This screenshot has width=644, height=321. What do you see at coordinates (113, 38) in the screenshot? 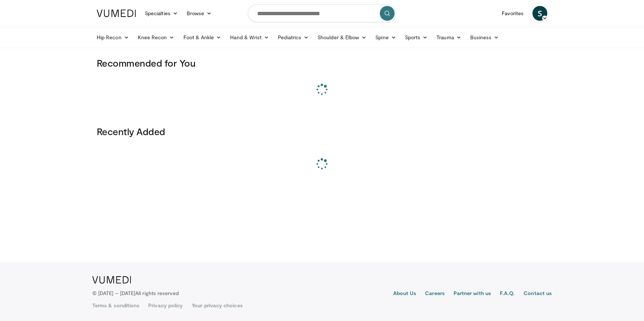
I see `a: Hip Recon` at bounding box center [113, 38].